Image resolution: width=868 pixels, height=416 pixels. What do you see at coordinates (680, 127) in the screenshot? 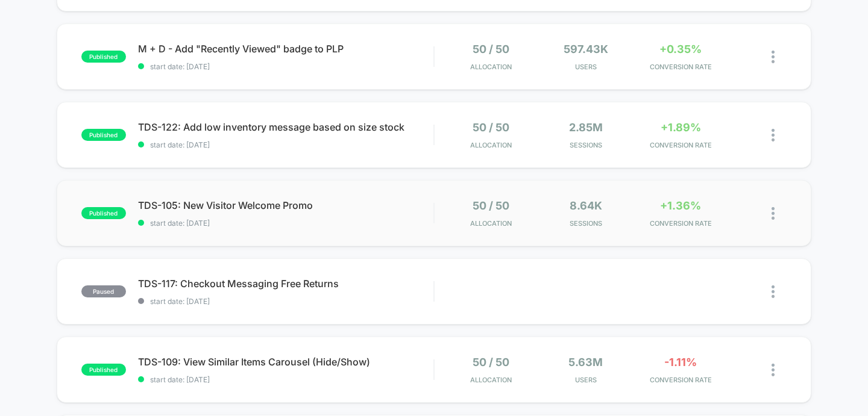
I see `span: +1.89%` at bounding box center [680, 127].